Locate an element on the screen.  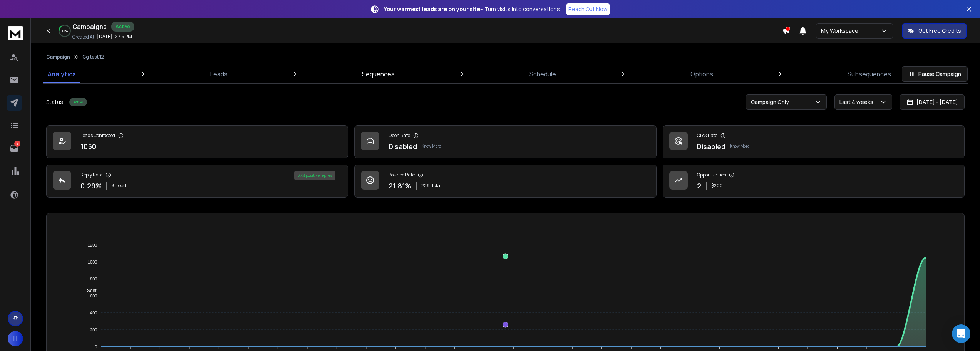
p: Campaign Only is located at coordinates (771, 102).